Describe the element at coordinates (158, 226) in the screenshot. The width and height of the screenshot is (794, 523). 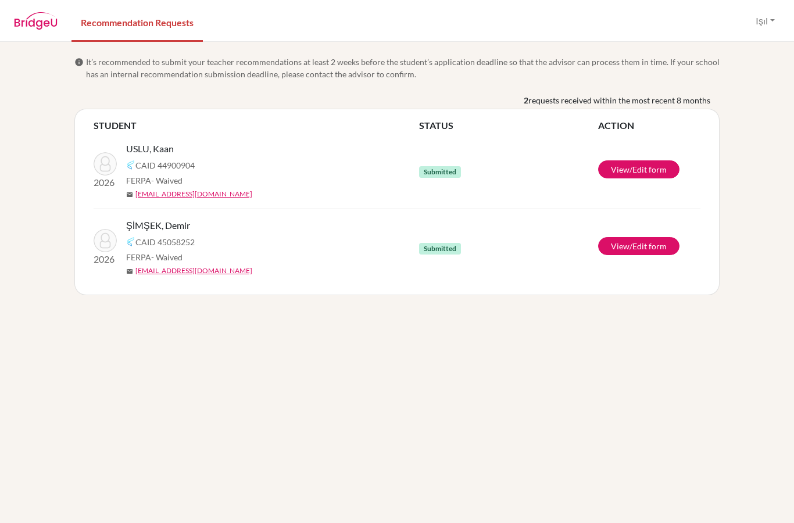
I see `span: ŞİMŞEK, Demir` at that location.